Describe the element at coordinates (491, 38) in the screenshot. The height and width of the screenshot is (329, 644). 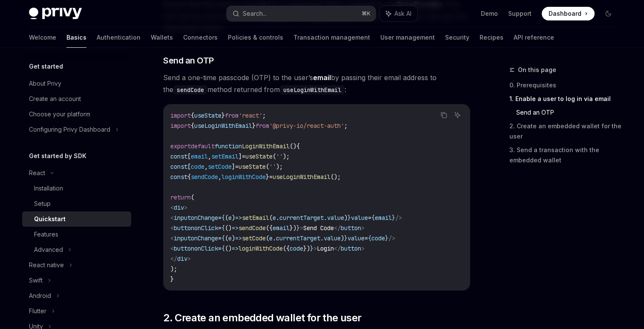
I see `a: Recipes` at that location.